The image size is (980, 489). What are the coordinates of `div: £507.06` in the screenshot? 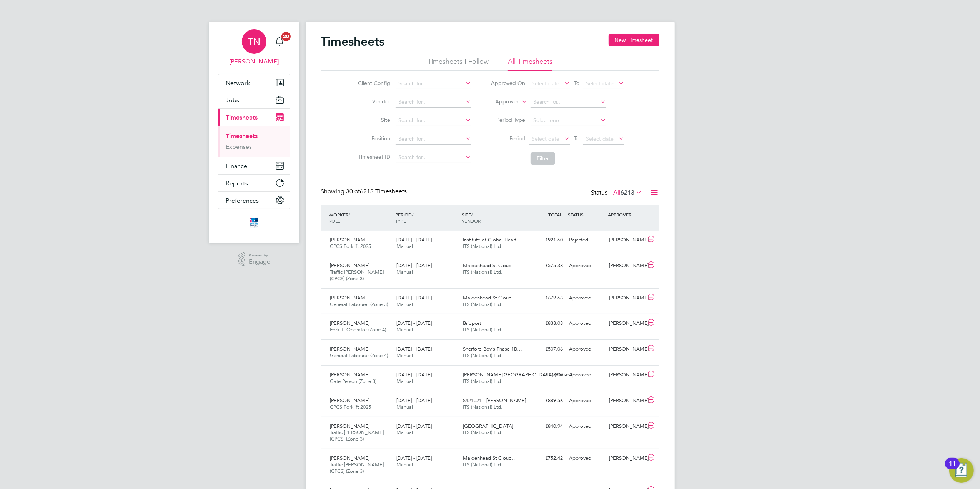 It's located at (547, 349).